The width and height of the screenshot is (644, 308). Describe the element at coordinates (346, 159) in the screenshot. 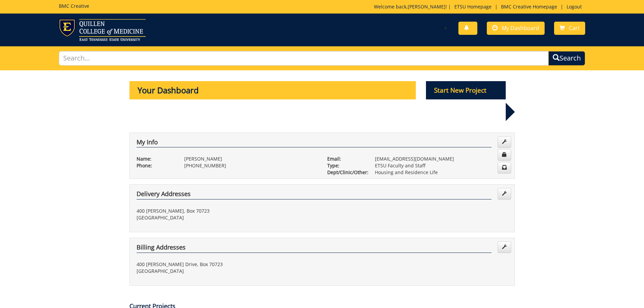

I see `p: Email:` at that location.